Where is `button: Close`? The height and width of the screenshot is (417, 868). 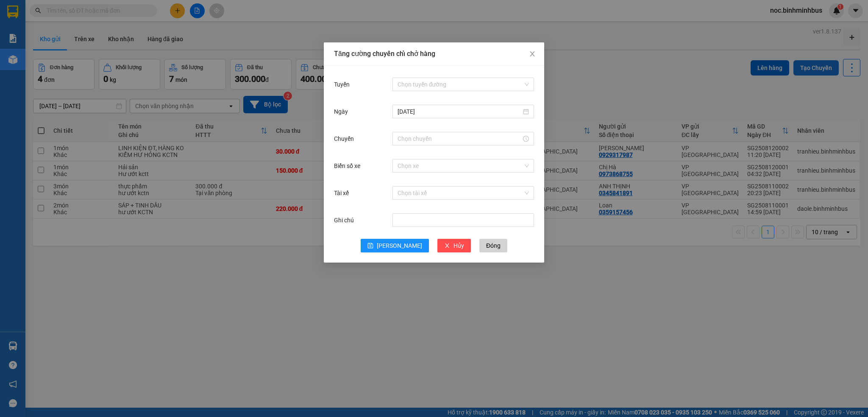 button: Close is located at coordinates (532, 54).